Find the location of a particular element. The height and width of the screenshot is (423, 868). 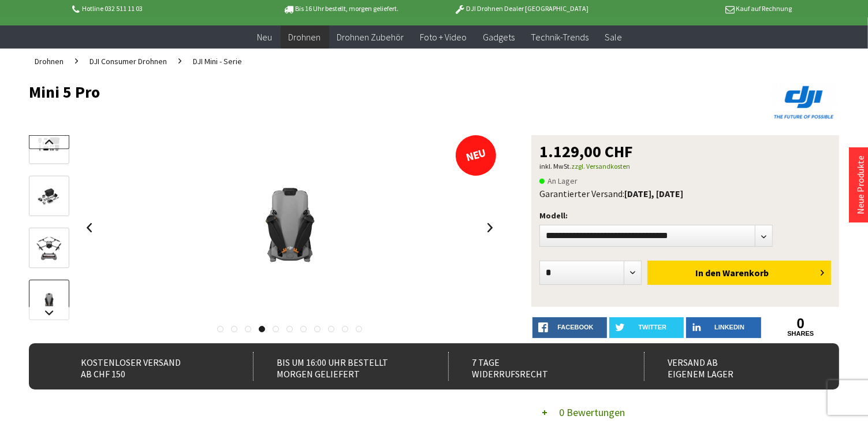

span: twitter is located at coordinates (652, 327).